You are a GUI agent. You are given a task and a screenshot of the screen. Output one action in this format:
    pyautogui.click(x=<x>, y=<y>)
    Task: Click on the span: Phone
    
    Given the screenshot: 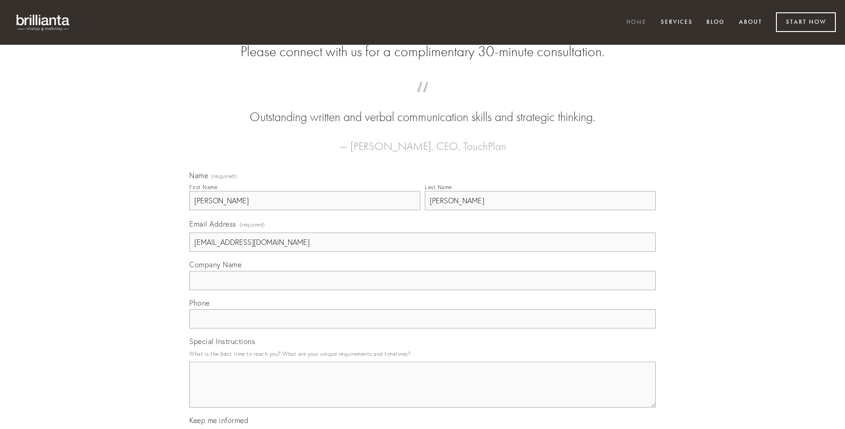 What is the action you would take?
    pyautogui.click(x=199, y=303)
    